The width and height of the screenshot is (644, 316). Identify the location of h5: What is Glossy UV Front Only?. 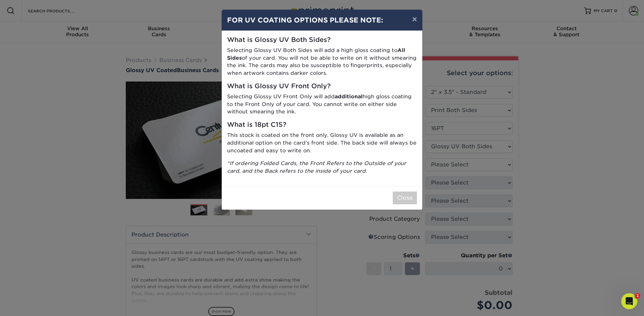
(322, 86).